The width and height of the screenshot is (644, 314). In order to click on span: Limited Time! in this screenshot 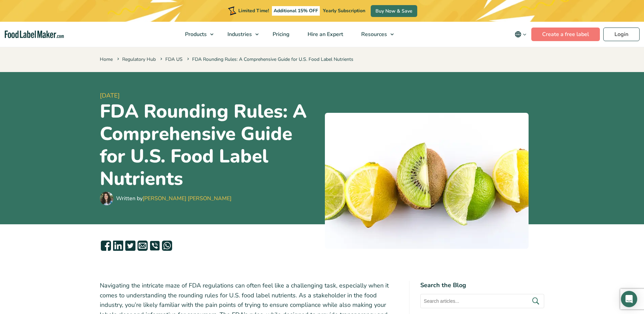, I will do `click(254, 10)`.